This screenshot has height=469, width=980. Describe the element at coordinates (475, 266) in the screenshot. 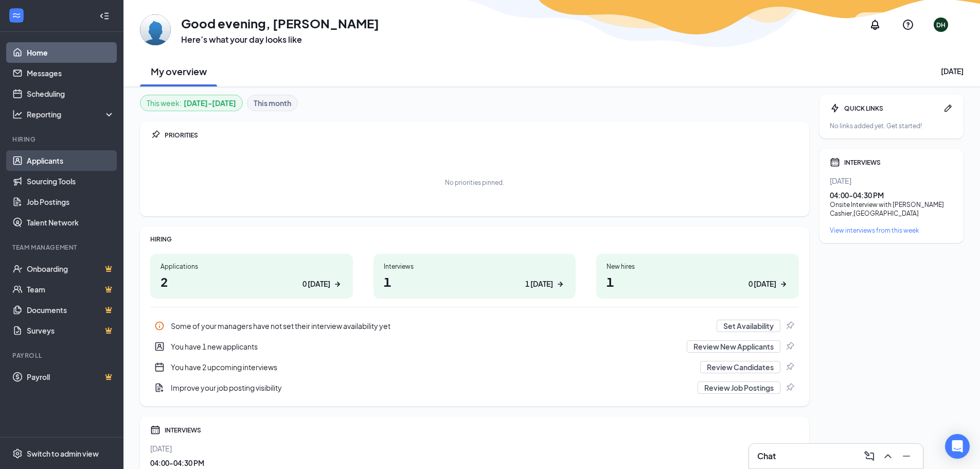

I see `div: Interviews` at that location.